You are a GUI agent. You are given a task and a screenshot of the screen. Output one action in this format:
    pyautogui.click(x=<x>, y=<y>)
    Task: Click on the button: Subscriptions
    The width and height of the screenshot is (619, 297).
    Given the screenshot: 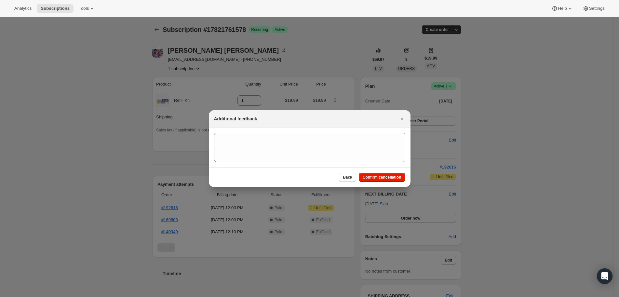 What is the action you would take?
    pyautogui.click(x=55, y=8)
    